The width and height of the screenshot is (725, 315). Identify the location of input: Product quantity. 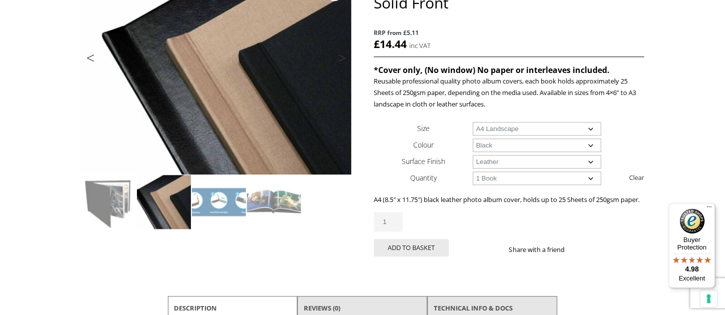
(388, 221).